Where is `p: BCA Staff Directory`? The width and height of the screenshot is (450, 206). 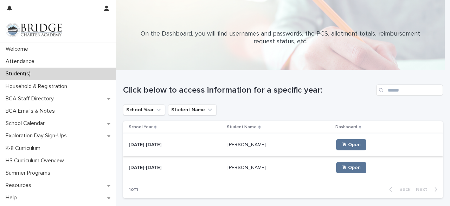
p: BCA Staff Directory is located at coordinates (31, 98).